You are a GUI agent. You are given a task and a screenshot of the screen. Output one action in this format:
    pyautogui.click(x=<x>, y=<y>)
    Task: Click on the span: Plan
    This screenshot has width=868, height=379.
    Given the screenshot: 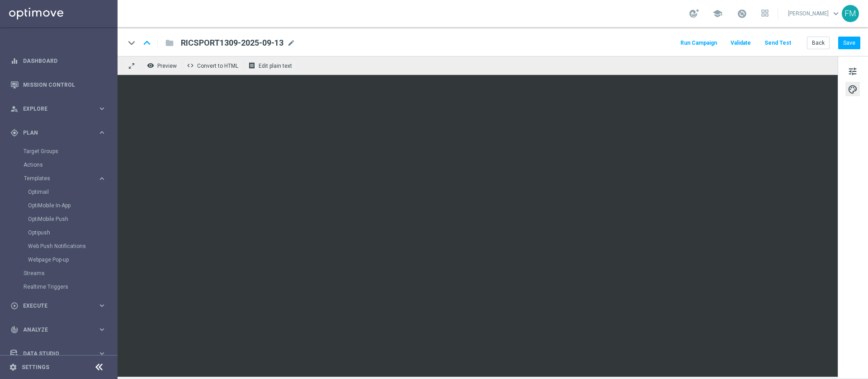 What is the action you would take?
    pyautogui.click(x=60, y=133)
    